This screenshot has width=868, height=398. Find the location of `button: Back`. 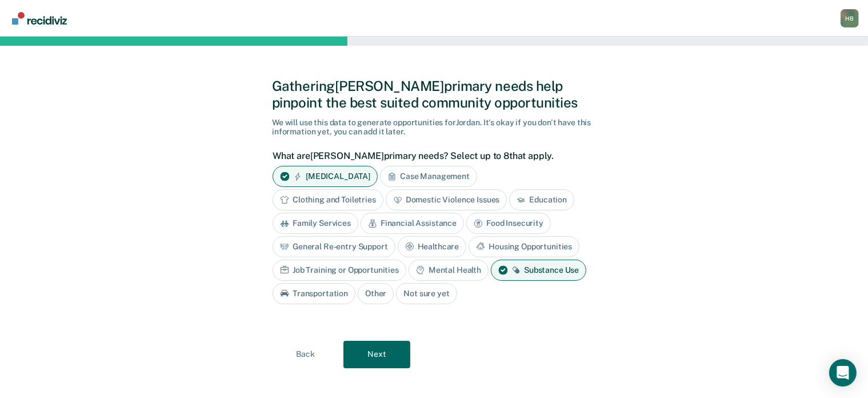

button: Back is located at coordinates (305, 355).